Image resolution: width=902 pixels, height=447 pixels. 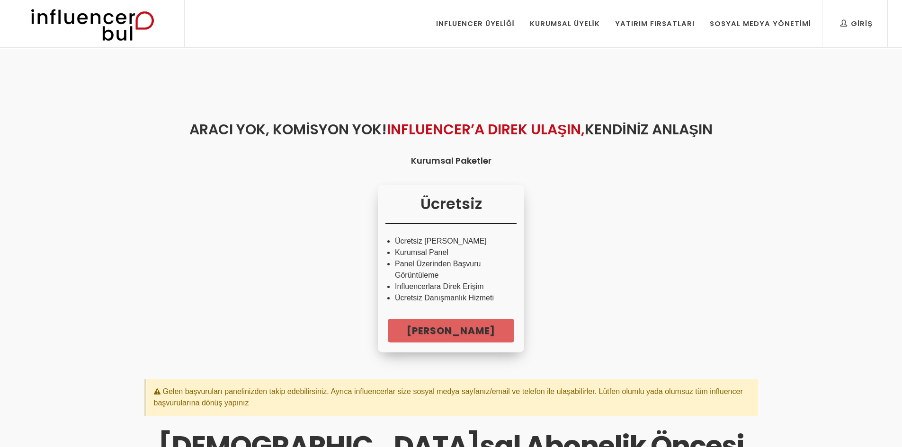 I want to click on span: INFLUENCER’A DIREK ULAŞIN,, so click(x=486, y=129).